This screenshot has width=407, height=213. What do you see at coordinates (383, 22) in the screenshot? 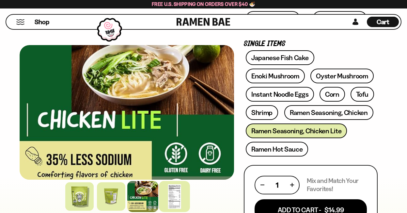
I see `span: Cart` at bounding box center [383, 22].